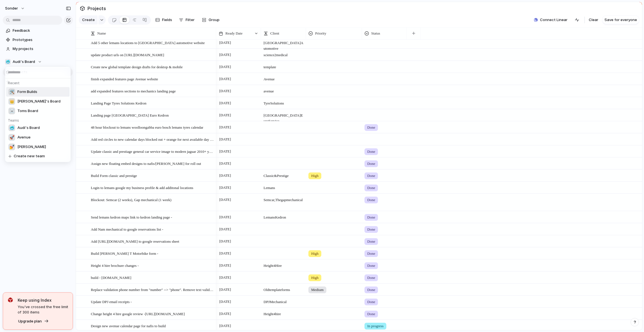 This screenshot has width=644, height=332. I want to click on h5: Teams, so click(39, 120).